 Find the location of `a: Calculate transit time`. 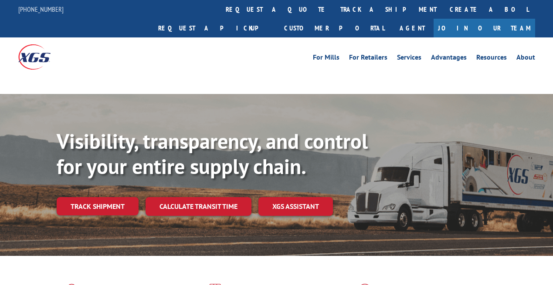

a: Calculate transit time is located at coordinates (198, 207).